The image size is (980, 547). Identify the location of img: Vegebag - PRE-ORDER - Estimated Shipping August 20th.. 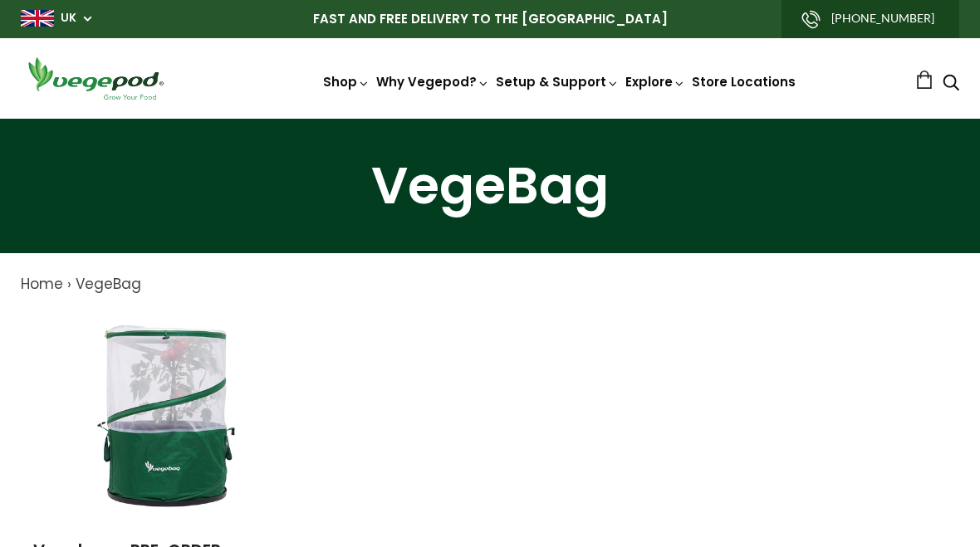
(168, 415).